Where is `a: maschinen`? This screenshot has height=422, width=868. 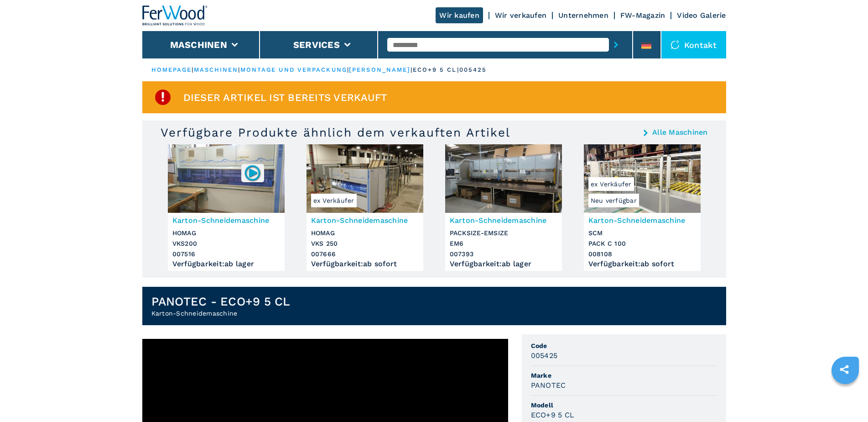 a: maschinen is located at coordinates (216, 69).